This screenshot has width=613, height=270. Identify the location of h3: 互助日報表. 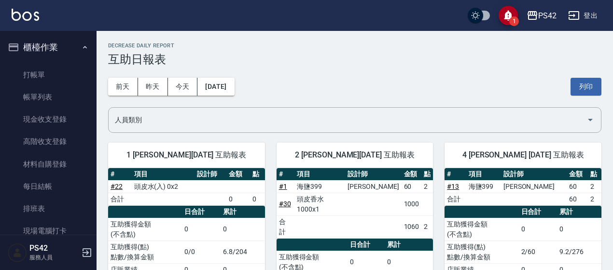
(355, 59).